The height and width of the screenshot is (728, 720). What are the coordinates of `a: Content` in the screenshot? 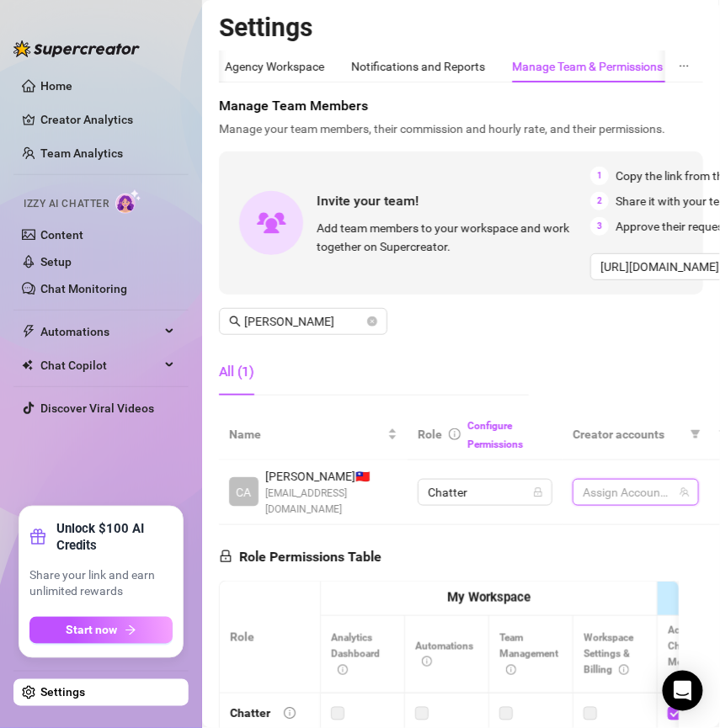 It's located at (61, 235).